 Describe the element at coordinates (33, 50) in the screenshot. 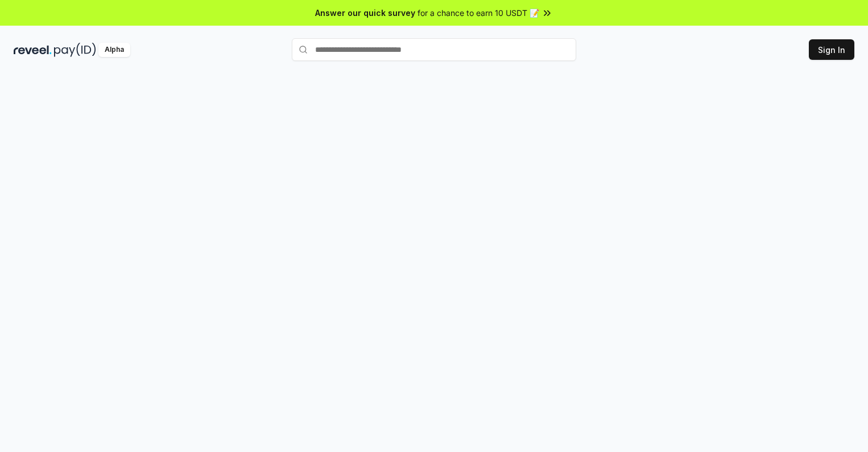

I see `img: reveel_dark` at that location.